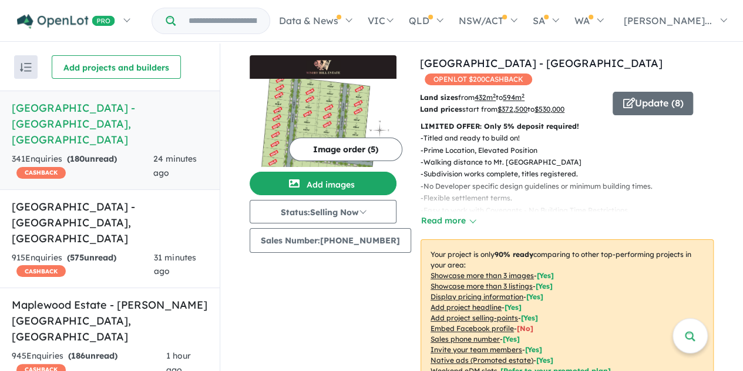  Describe the element at coordinates (482, 275) in the screenshot. I see `u: Showcase more than 3 images` at that location.